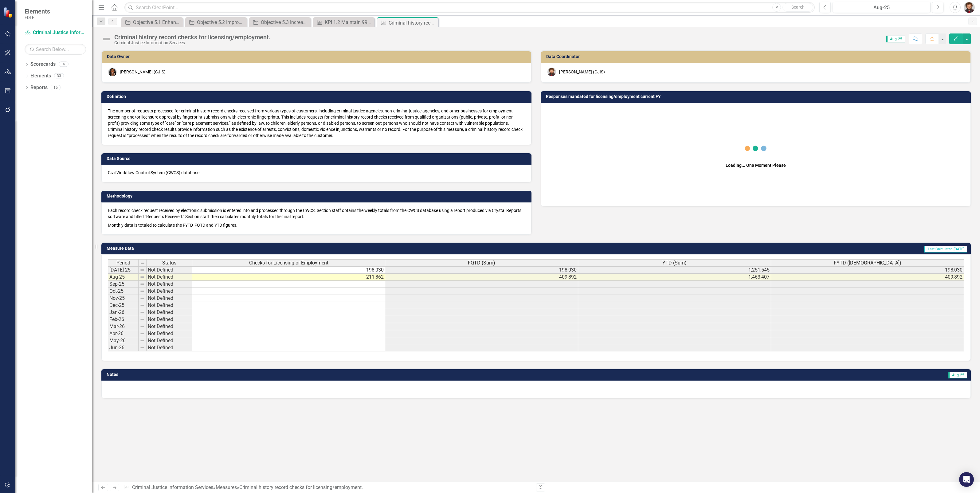 Image resolution: width=980 pixels, height=493 pixels. I want to click on div: KPI 1.2 Maintain 99% availability of CJIS Systems., so click(349, 22).